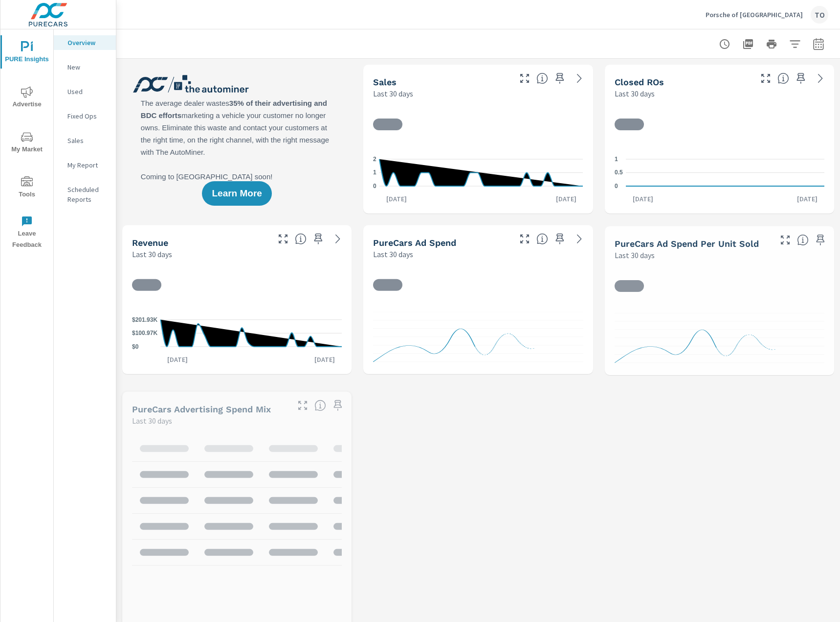 This screenshot has width=840, height=622. Describe the element at coordinates (87, 67) in the screenshot. I see `p: New` at that location.